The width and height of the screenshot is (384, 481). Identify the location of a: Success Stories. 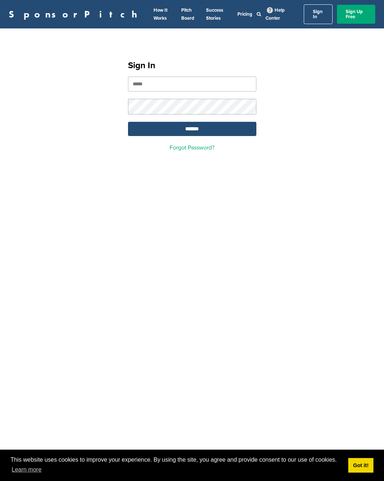
(215, 14).